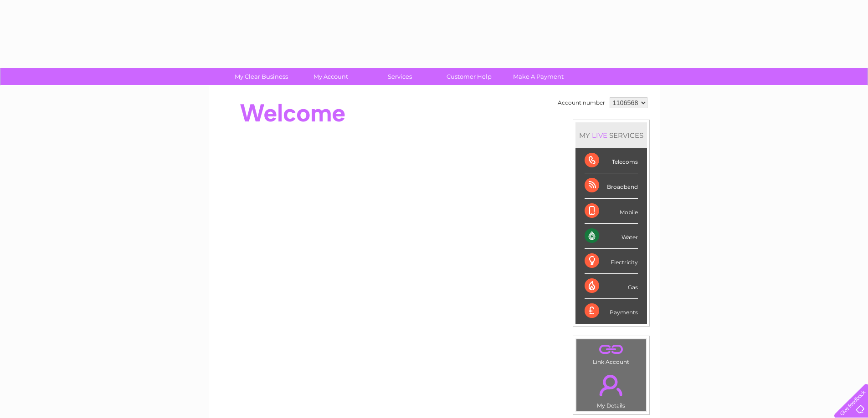  Describe the element at coordinates (400, 76) in the screenshot. I see `a: Services` at that location.